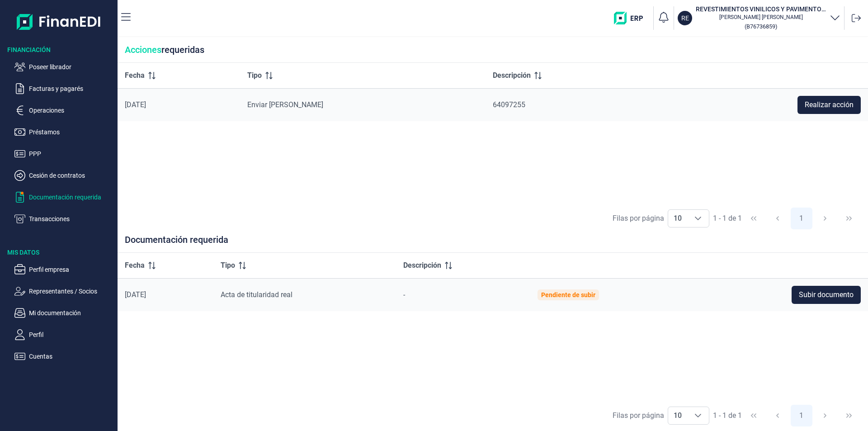 Image resolution: width=868 pixels, height=431 pixels. What do you see at coordinates (761, 9) in the screenshot?
I see `h3: REVESTIMIENTOS VINILICOS Y PAVIMENTOS IVANE 09 TENERIFE SL` at bounding box center [761, 9].